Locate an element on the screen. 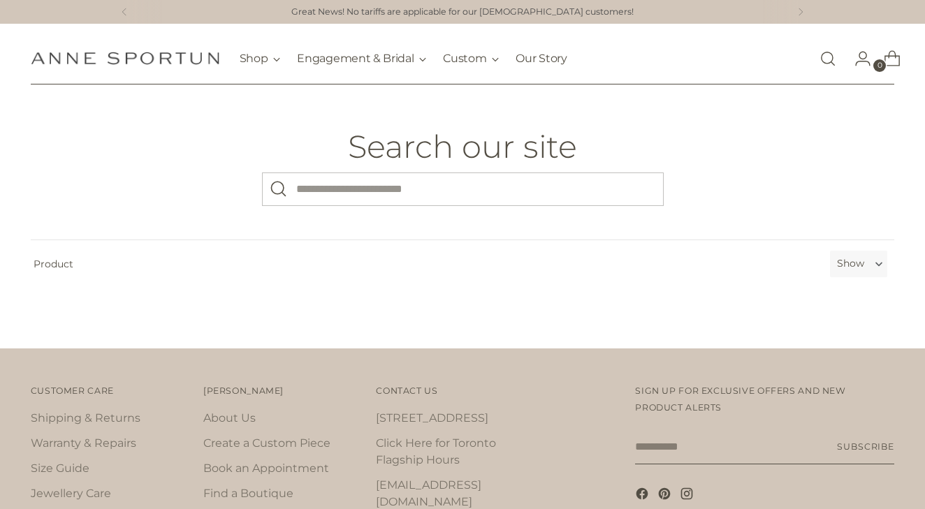  span: Product is located at coordinates (425, 264).